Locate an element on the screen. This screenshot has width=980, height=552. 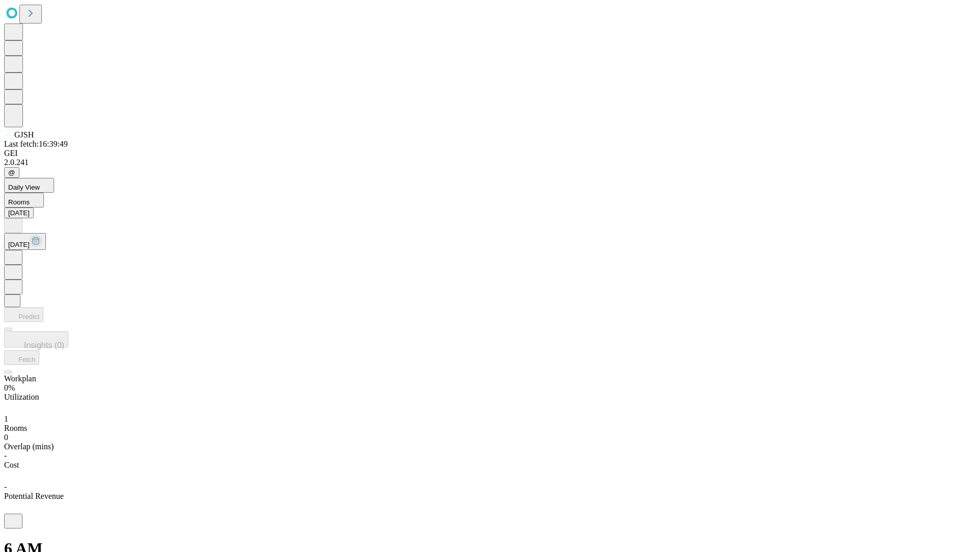
div: 2.0.241 is located at coordinates (490, 163).